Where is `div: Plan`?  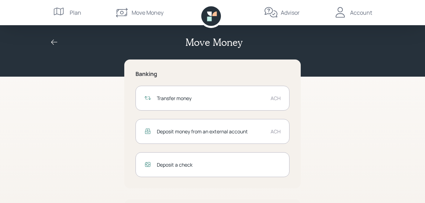 div: Plan is located at coordinates (75, 13).